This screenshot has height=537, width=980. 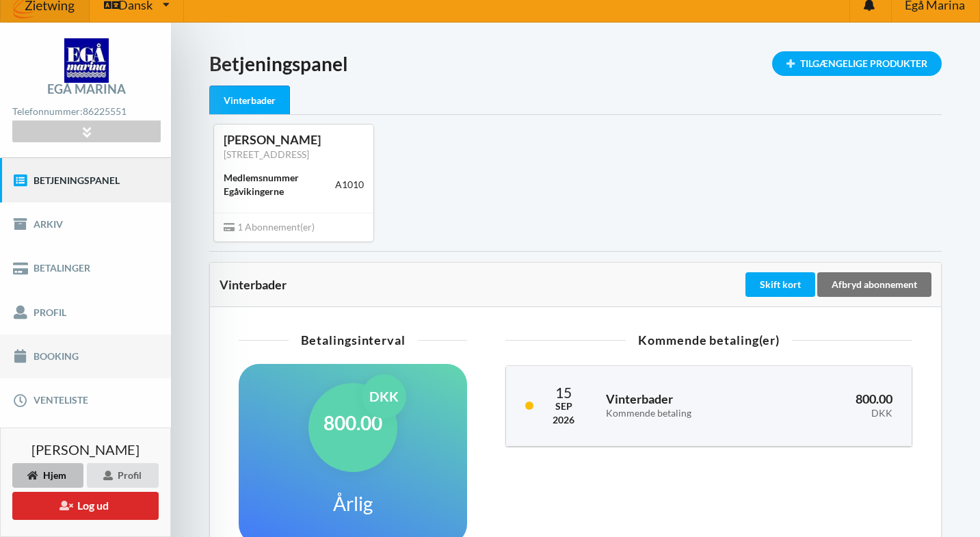 I want to click on h3: 800.00, so click(x=838, y=405).